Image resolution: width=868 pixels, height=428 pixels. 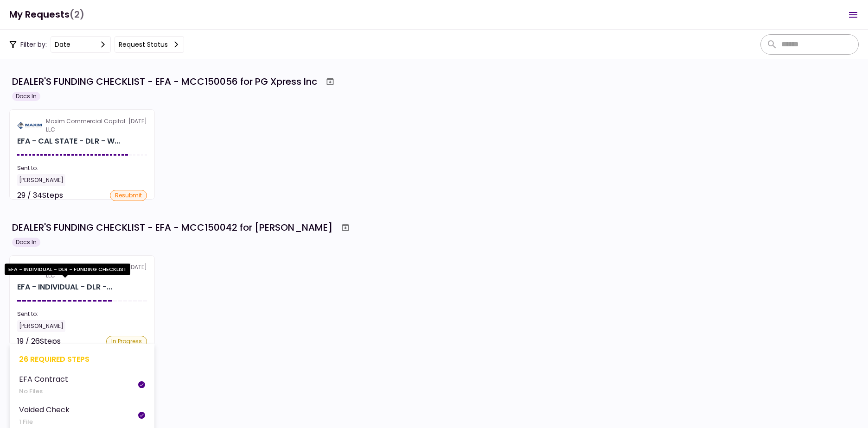 I want to click on button: Open menu, so click(x=853, y=15).